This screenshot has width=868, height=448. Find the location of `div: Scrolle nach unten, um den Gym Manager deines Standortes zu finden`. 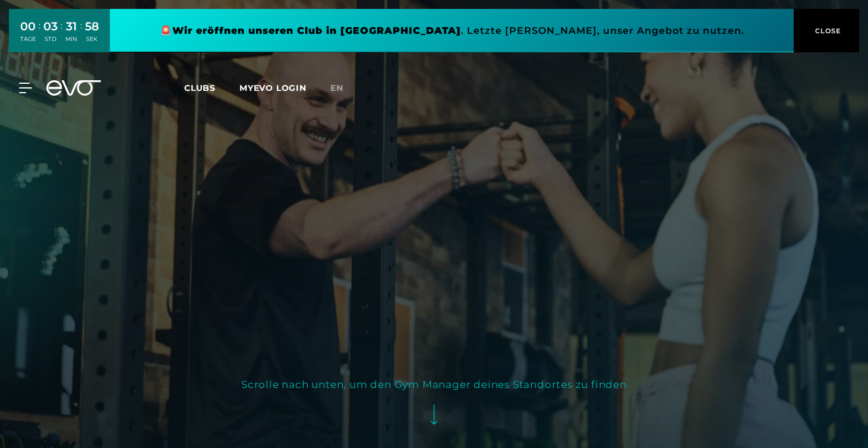

div: Scrolle nach unten, um den Gym Manager deines Standortes zu finden is located at coordinates (434, 385).